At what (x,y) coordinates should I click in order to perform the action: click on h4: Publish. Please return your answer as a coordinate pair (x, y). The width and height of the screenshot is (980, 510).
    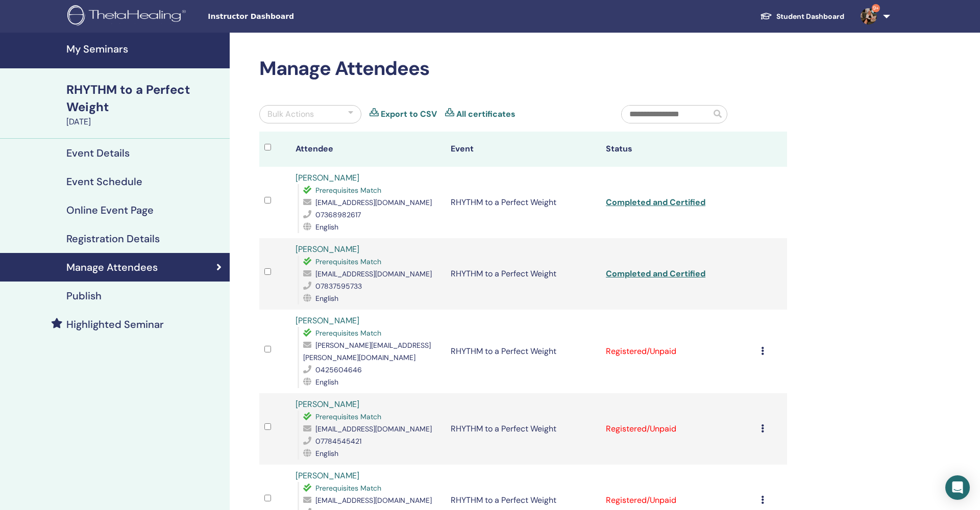
    Looking at the image, I should click on (84, 296).